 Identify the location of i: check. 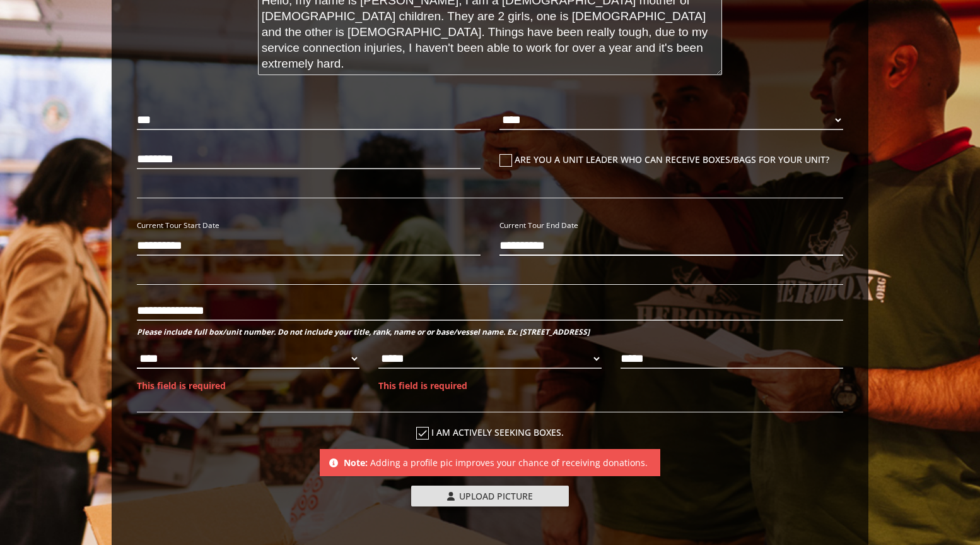
(423, 433).